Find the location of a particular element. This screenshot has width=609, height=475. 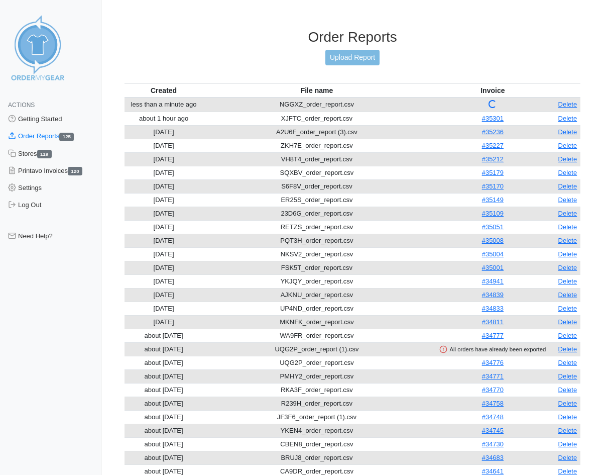

a: #34641 is located at coordinates (493, 471).